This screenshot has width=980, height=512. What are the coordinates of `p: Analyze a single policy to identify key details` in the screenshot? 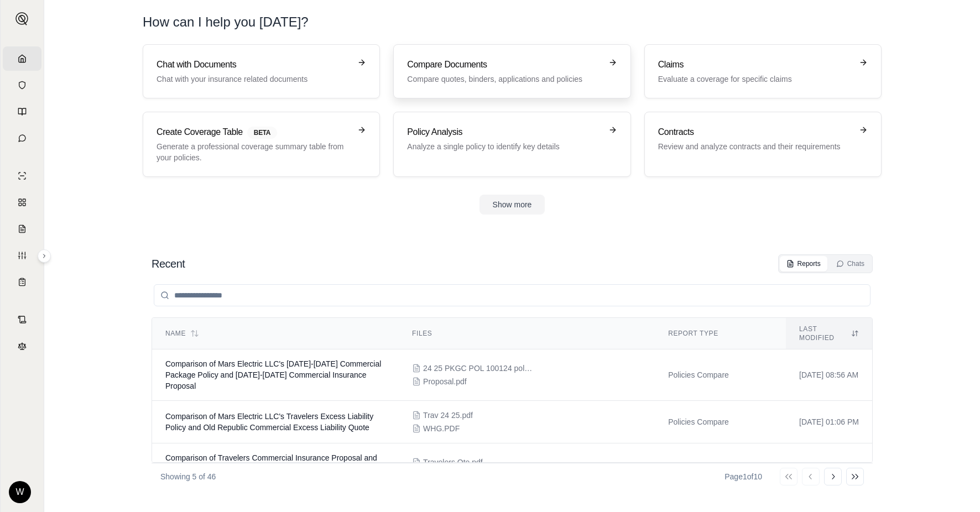 It's located at (504, 147).